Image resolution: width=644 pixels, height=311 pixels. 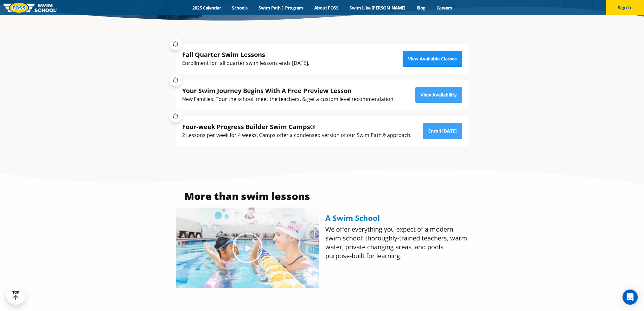 What do you see at coordinates (439, 95) in the screenshot?
I see `a: View Availability` at bounding box center [439, 95].